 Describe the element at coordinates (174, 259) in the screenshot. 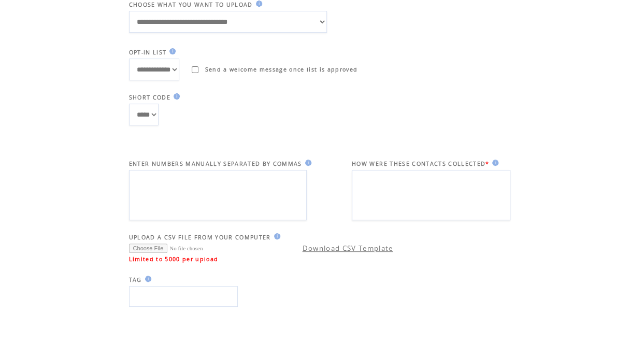

I see `span: Limited to 5000 per upload` at that location.